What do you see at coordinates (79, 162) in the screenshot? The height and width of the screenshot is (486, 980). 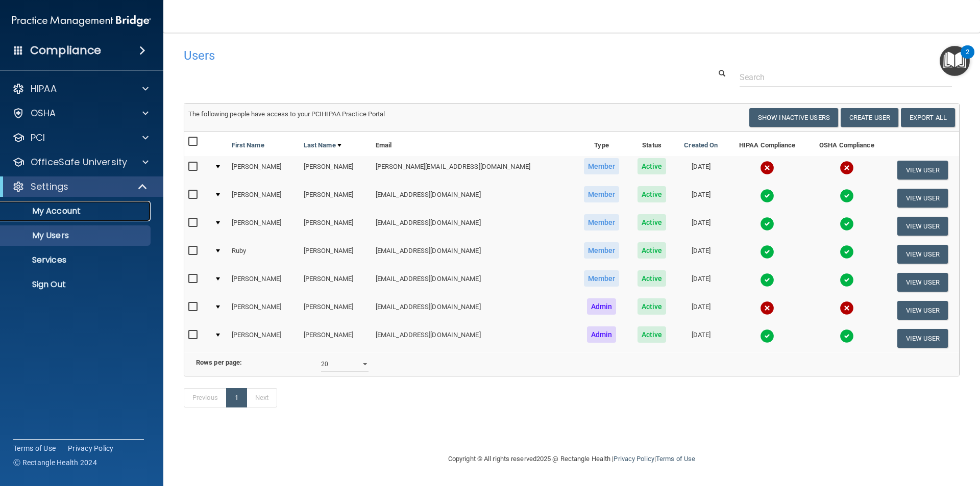 I see `p: OfficeSafe University` at bounding box center [79, 162].